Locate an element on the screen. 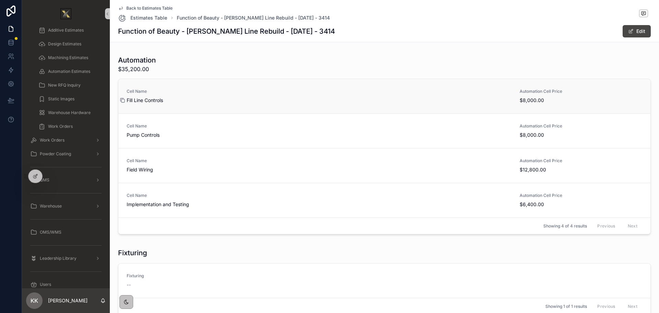 The height and width of the screenshot is (313, 659). a: Automation Estimates is located at coordinates (70, 71).